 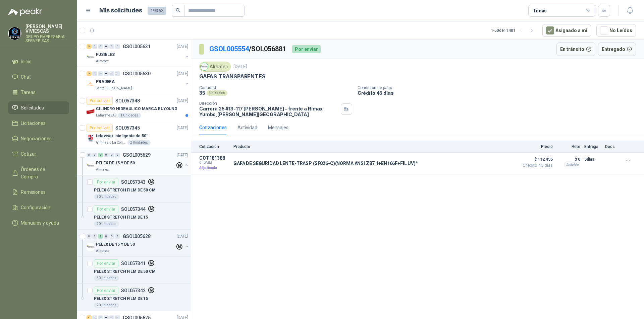 What do you see at coordinates (499, 88) in the screenshot?
I see `p: Condición de pago` at bounding box center [499, 88].